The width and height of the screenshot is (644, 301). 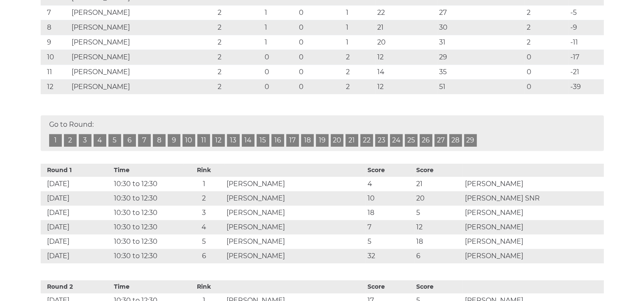 What do you see at coordinates (55, 12) in the screenshot?
I see `td: 7` at bounding box center [55, 12].